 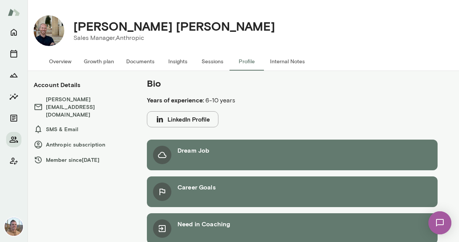 I want to click on button: Client app, so click(x=14, y=161).